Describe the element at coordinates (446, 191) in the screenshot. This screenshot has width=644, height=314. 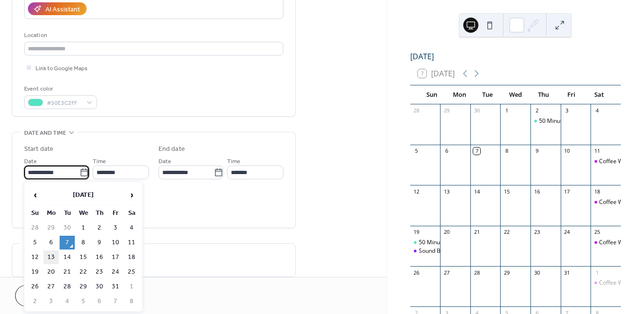
I see `div: 13` at that location.